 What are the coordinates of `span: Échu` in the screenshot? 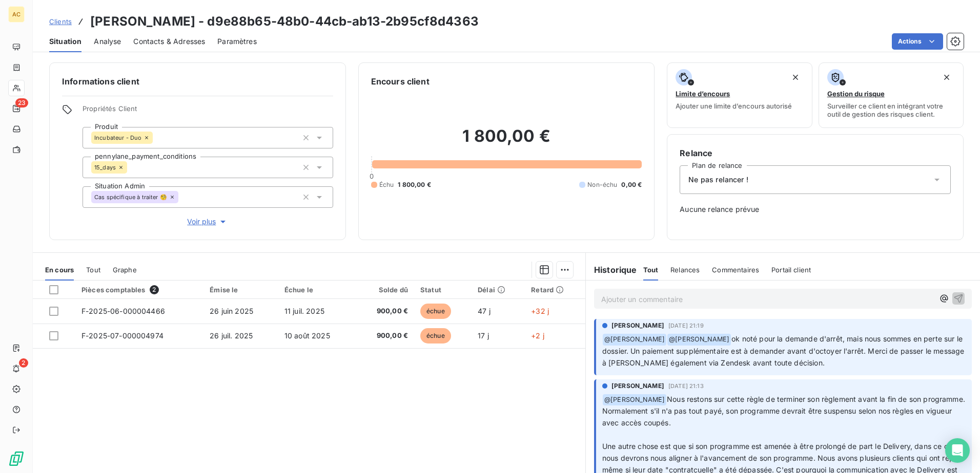 It's located at (387, 185).